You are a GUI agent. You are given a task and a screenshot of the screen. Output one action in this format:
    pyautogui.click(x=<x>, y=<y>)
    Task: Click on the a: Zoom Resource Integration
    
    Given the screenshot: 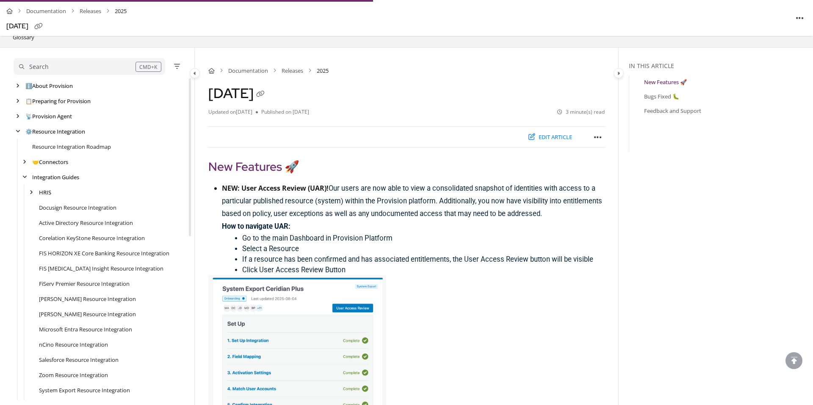 What is the action you would take?
    pyautogui.click(x=73, y=375)
    